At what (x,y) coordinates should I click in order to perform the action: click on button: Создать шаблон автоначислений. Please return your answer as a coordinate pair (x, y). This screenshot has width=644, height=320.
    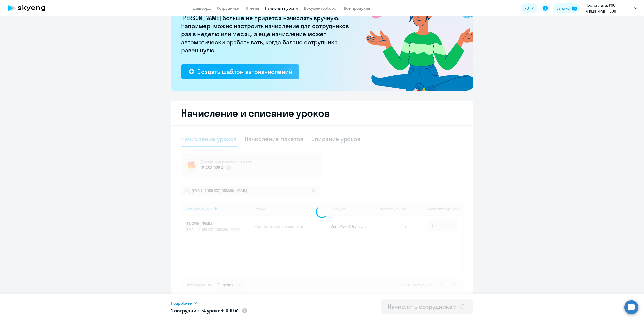
    Looking at the image, I should click on (241, 72).